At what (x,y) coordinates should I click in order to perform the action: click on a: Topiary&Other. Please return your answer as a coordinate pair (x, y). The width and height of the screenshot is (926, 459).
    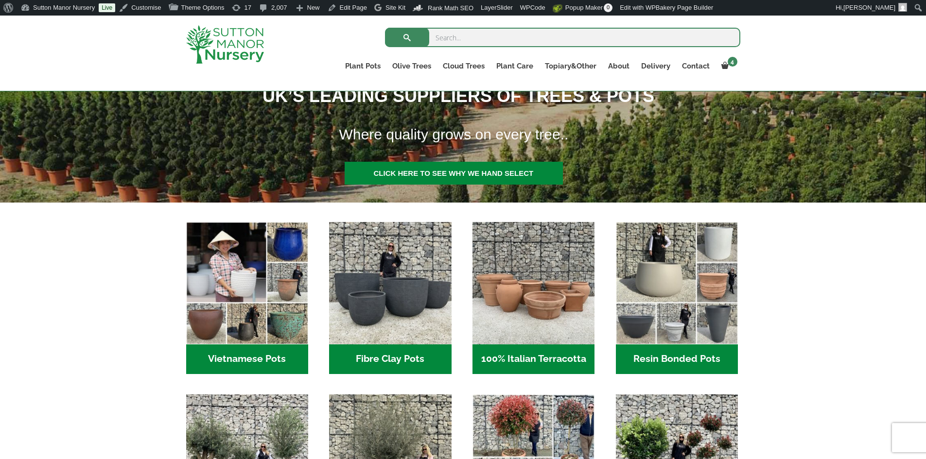
    Looking at the image, I should click on (571, 66).